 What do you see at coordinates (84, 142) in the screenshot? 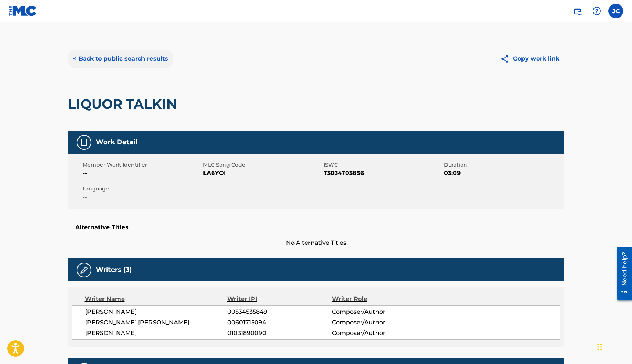
I see `img: Work Detail` at bounding box center [84, 142].